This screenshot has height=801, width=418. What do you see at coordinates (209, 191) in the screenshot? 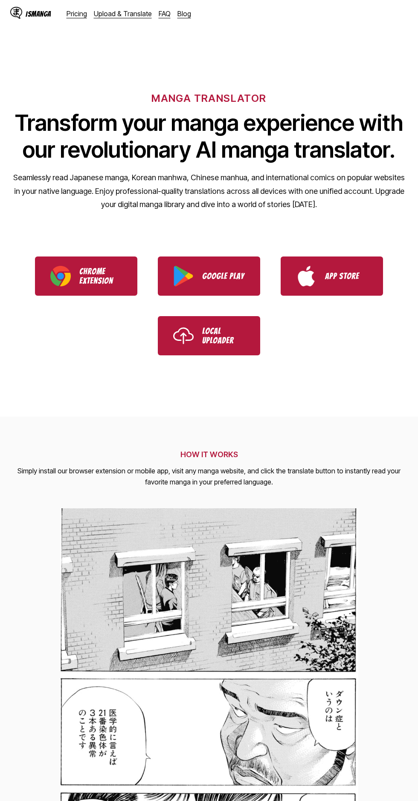
I see `p: Seamlessly read Japanese manga, Korean manhwa, Chinese manhua, and international comics on popula...` at bounding box center [209, 191].